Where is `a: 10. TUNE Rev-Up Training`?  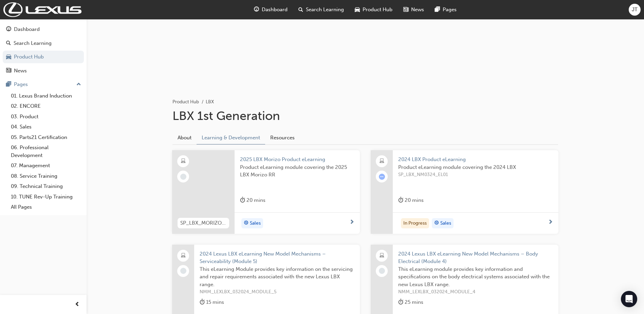
a: 10. TUNE Rev-Up Training is located at coordinates (46, 196).